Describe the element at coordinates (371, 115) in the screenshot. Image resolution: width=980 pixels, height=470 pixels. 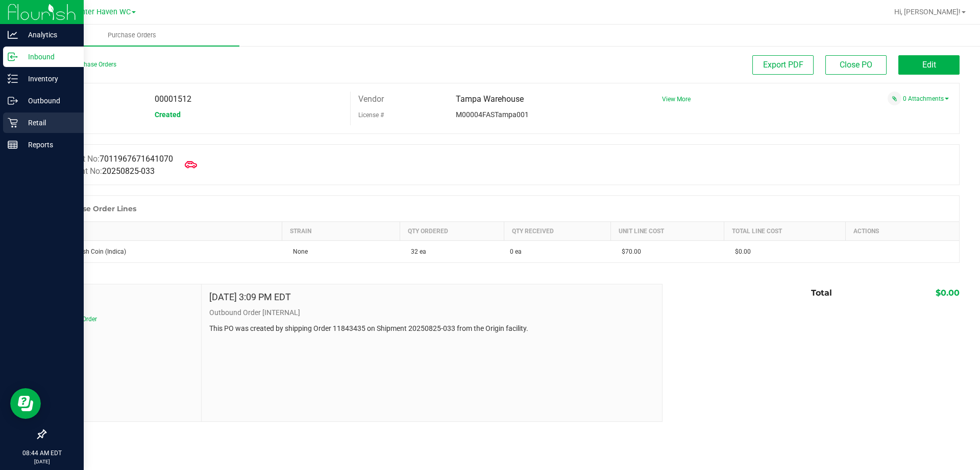
I see `label: License #` at that location.